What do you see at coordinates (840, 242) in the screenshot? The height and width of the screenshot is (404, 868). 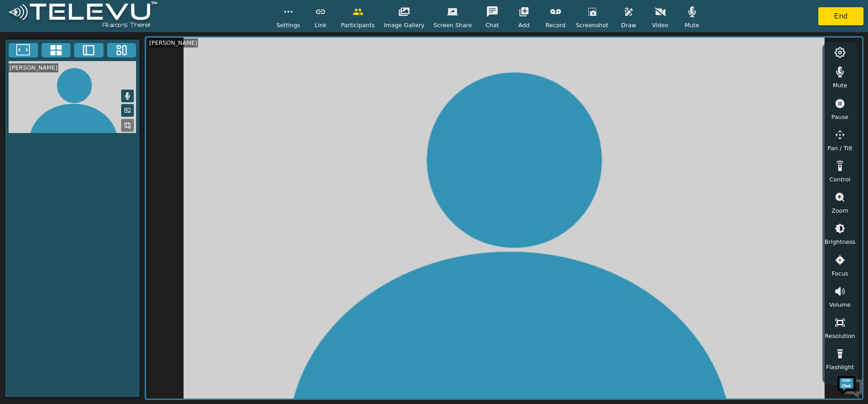 I see `span: Brightness` at bounding box center [840, 242].